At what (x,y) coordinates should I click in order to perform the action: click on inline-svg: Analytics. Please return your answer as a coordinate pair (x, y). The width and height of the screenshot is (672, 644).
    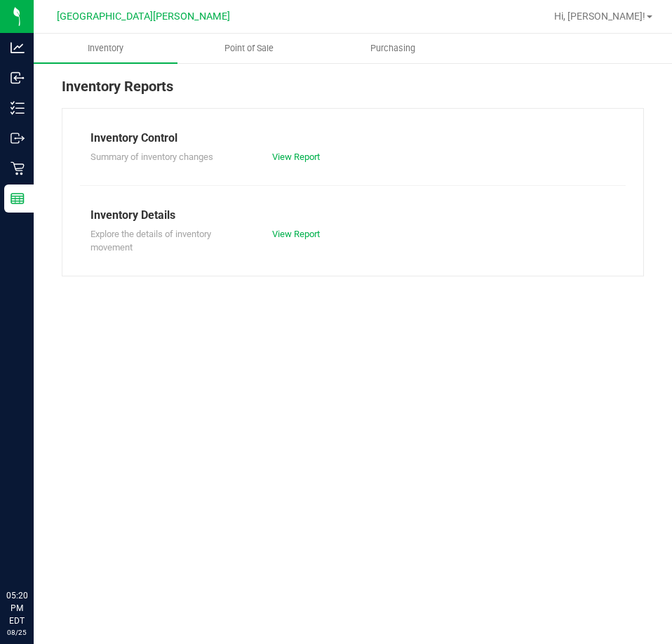
    Looking at the image, I should click on (17, 47).